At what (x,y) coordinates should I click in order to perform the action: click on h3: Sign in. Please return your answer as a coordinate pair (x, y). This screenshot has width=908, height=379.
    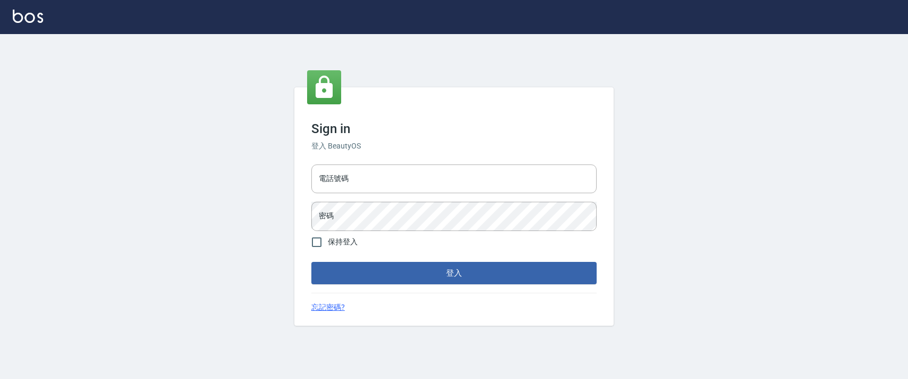
    Looking at the image, I should click on (454, 129).